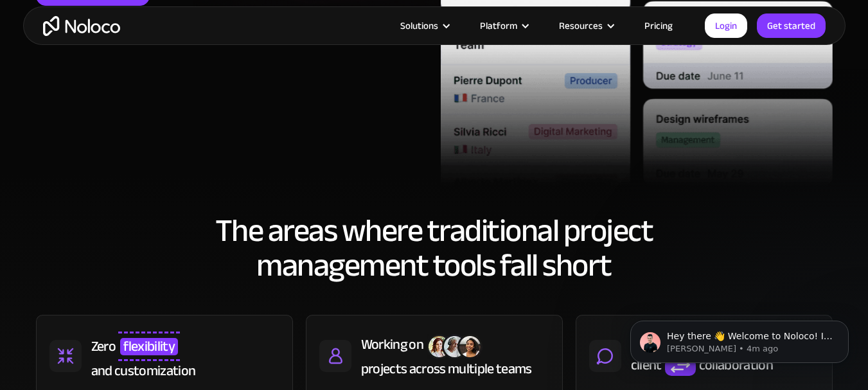 The width and height of the screenshot is (868, 390). What do you see at coordinates (81, 25) in the screenshot?
I see `a: home` at bounding box center [81, 25].